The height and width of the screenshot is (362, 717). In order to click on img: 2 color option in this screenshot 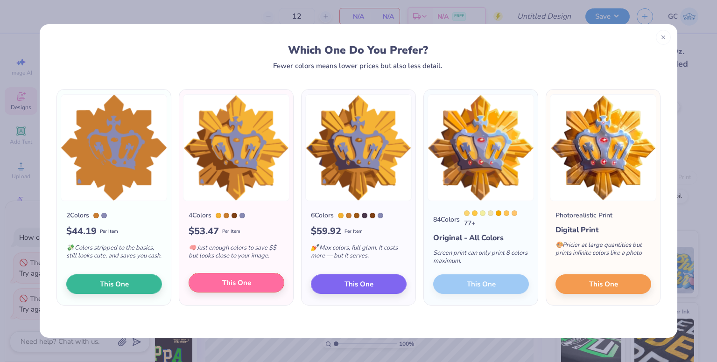, I will do `click(114, 147)`.